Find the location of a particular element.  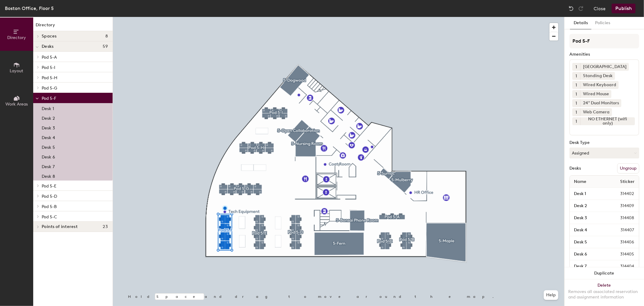

div: Removes all associated reservation and assignment information is located at coordinates (604, 294).